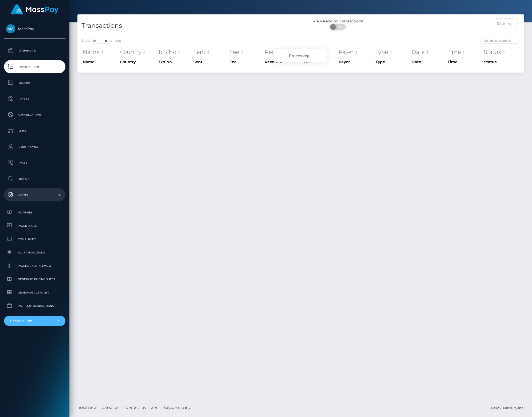 The height and width of the screenshot is (417, 532). What do you see at coordinates (35, 252) in the screenshot?
I see `a: All Transactions` at bounding box center [35, 252].